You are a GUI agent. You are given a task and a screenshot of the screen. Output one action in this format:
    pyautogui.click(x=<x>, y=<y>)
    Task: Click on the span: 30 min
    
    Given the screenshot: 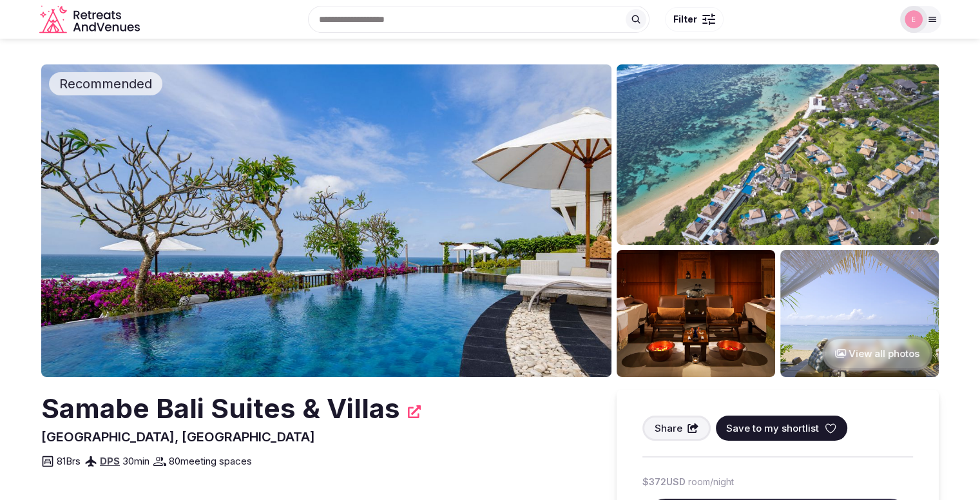 What is the action you would take?
    pyautogui.click(x=136, y=461)
    